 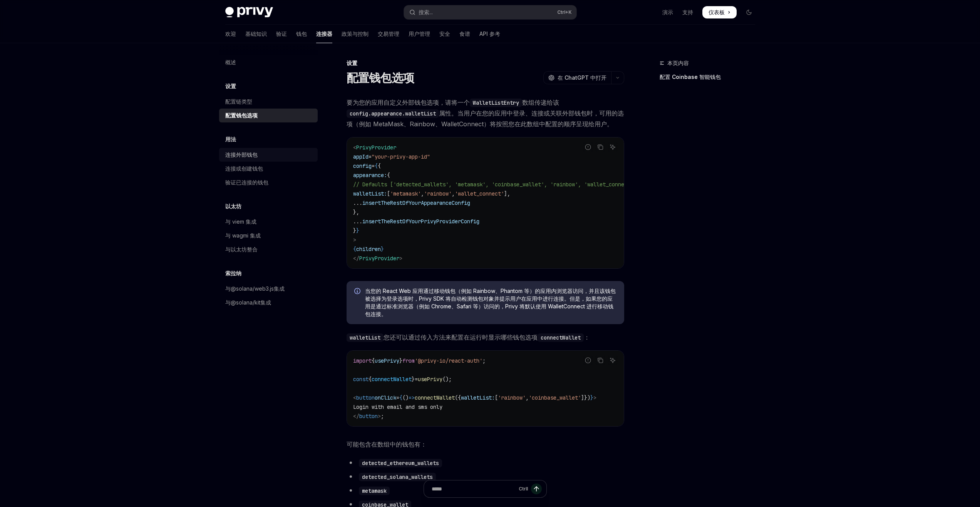 I want to click on font: 配置钱包选项, so click(x=242, y=116).